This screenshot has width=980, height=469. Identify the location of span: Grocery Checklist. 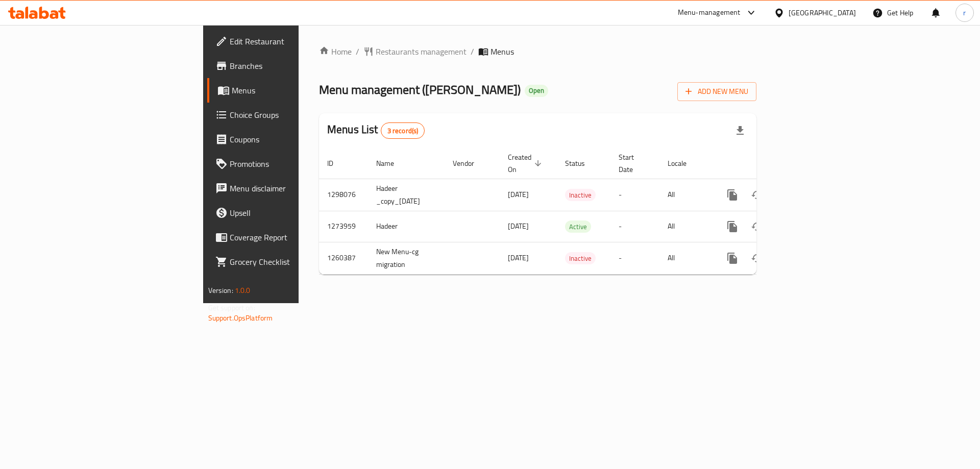
(294, 262).